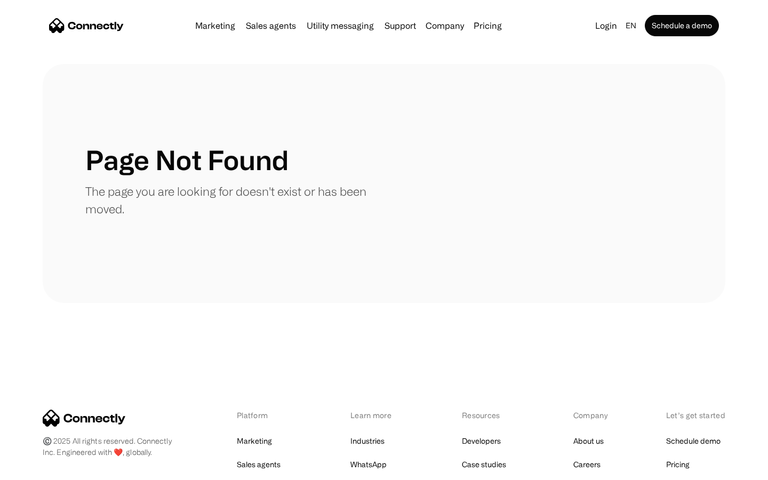  Describe the element at coordinates (694, 441) in the screenshot. I see `a: Schedule demo` at that location.